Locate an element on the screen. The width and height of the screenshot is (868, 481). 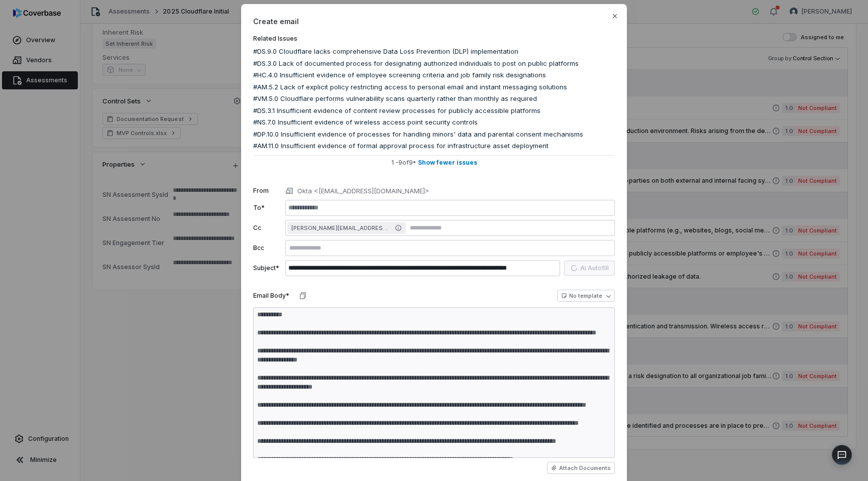
label: Bcc is located at coordinates (268, 248).